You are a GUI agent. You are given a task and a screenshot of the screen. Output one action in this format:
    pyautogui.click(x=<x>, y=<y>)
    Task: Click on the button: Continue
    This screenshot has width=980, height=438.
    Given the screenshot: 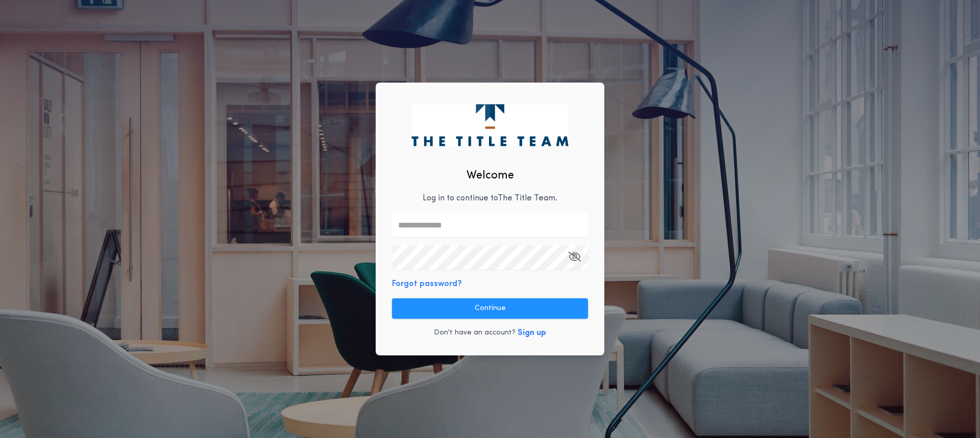 What is the action you would take?
    pyautogui.click(x=490, y=309)
    